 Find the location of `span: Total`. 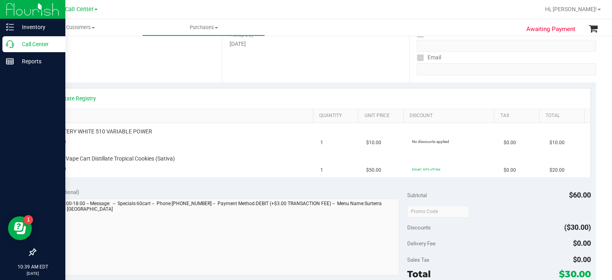

span: Total is located at coordinates (419, 274).